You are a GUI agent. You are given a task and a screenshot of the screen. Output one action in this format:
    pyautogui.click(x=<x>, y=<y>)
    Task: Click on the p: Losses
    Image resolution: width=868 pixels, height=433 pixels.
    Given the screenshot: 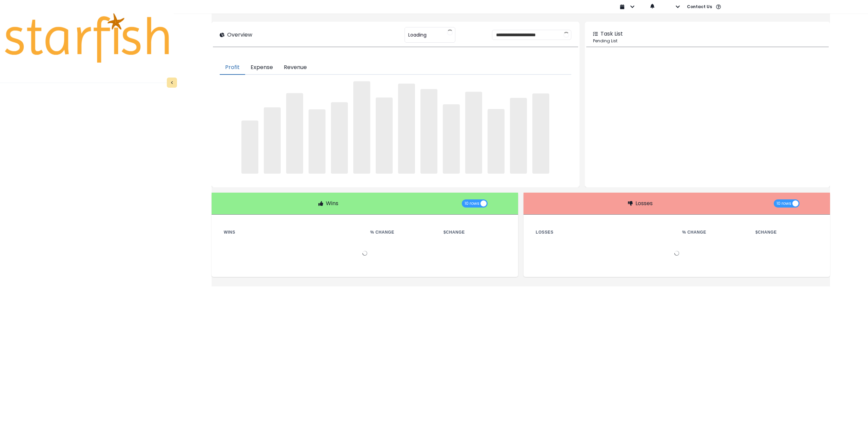 What is the action you would take?
    pyautogui.click(x=644, y=203)
    